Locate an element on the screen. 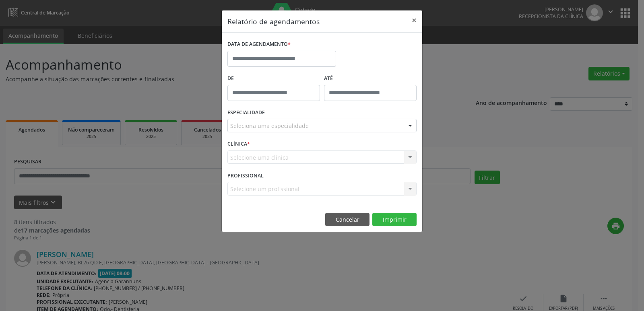 This screenshot has height=311, width=644. label: ESPECIALIDADE is located at coordinates (246, 112).